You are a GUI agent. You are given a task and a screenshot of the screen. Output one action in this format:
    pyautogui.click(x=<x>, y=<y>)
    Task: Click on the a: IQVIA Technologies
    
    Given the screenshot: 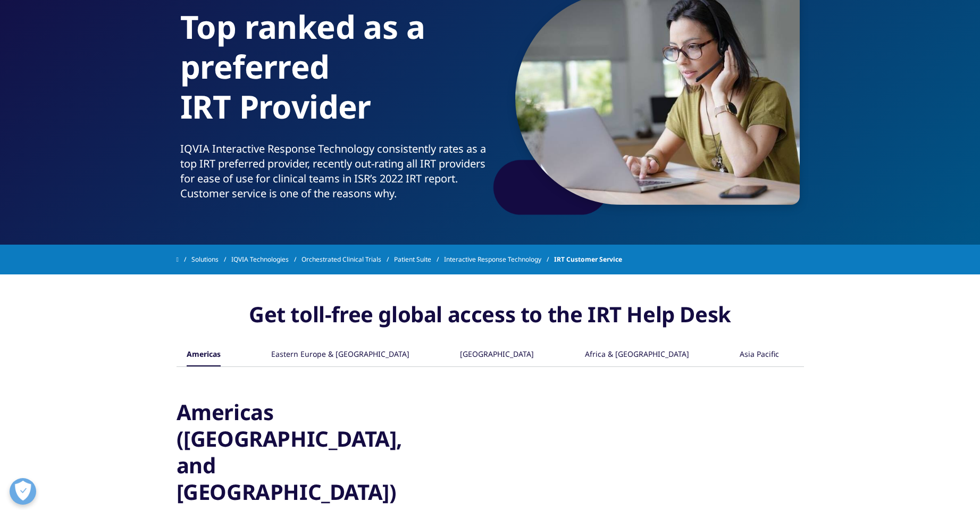 What is the action you would take?
    pyautogui.click(x=266, y=259)
    